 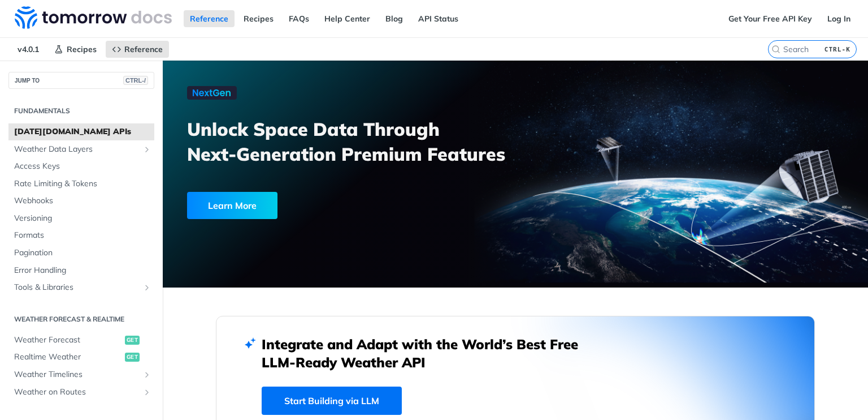 I want to click on a: Weather TimelinesShow subpages for Weather Timelines, so click(x=81, y=375).